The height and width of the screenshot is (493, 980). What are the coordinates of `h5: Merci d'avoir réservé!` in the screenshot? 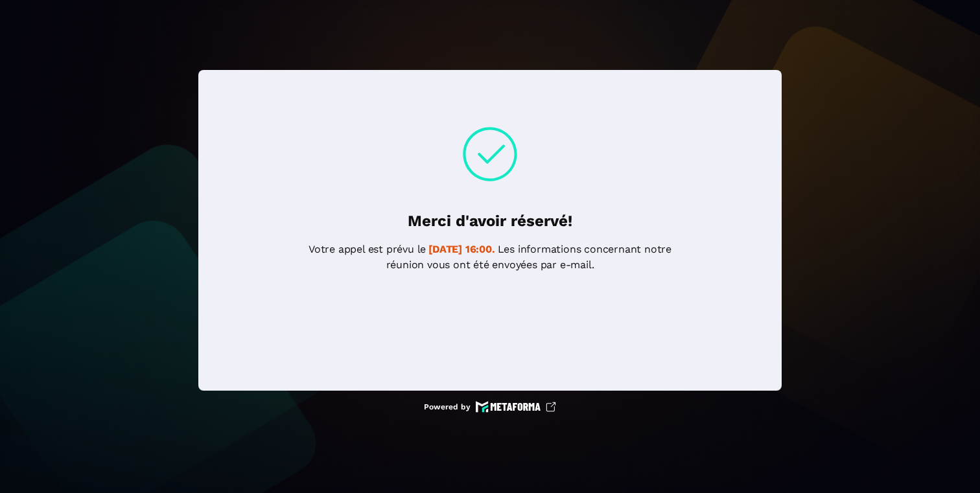 It's located at (490, 221).